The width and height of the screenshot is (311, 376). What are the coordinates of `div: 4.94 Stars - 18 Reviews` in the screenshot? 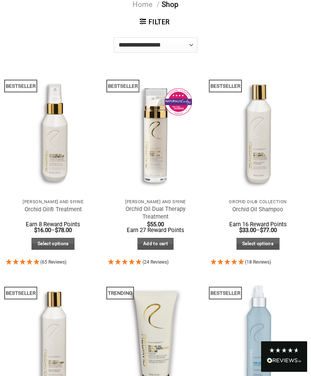 It's located at (258, 263).